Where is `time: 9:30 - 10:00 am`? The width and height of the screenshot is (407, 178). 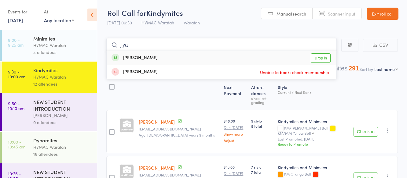 time: 9:30 - 10:00 am is located at coordinates (16, 74).